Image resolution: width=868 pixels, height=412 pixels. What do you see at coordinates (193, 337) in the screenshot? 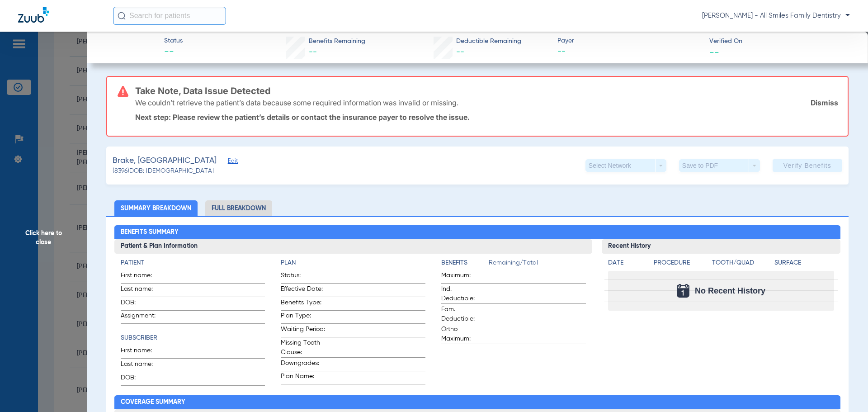
I see `h4: Subscriber` at bounding box center [193, 337].